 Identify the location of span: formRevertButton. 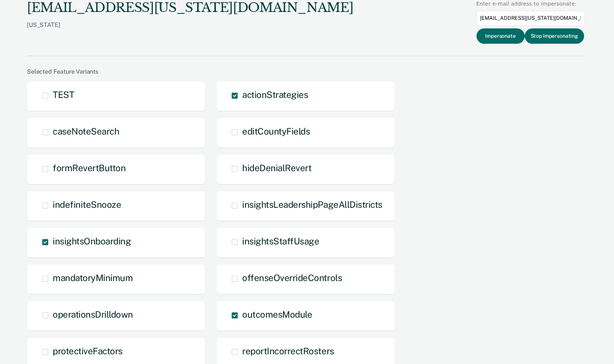
(89, 168).